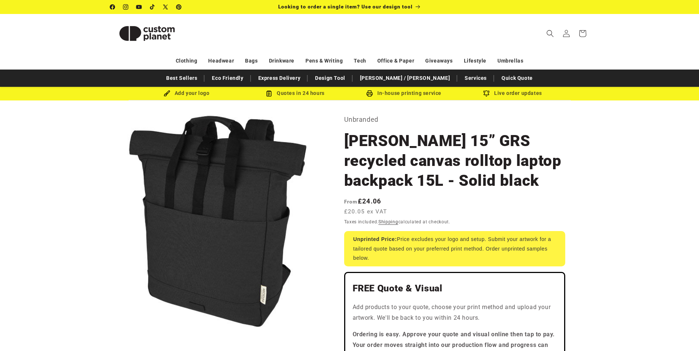 The height and width of the screenshot is (351, 699). What do you see at coordinates (512, 93) in the screenshot?
I see `div: Live order updates` at bounding box center [512, 93].